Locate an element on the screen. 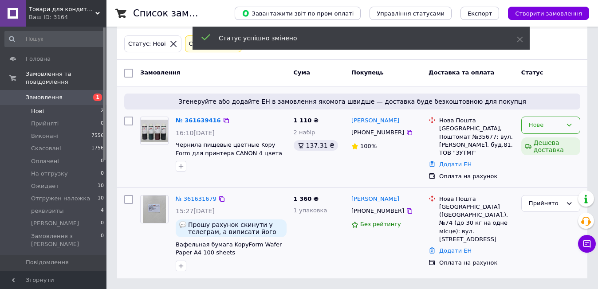 The width and height of the screenshot is (598, 289). span: Згенеруйте або додайте ЕН в замовлення якомога швидше — доставка буде безкоштовною для покупця is located at coordinates (352, 102).